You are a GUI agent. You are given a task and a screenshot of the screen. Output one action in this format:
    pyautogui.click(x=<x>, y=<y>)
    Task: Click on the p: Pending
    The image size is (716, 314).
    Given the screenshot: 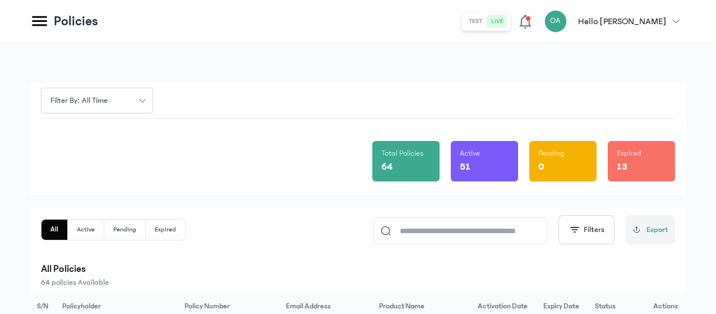 What is the action you would take?
    pyautogui.click(x=552, y=153)
    